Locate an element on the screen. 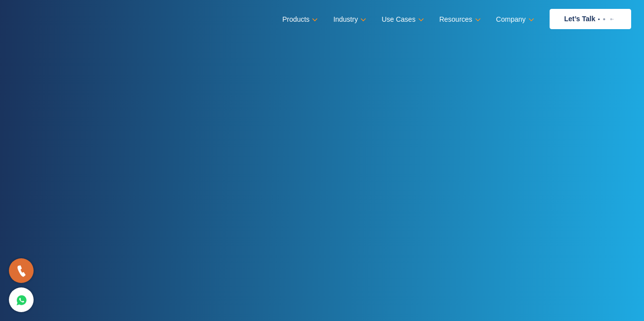 The width and height of the screenshot is (644, 321). a: Industry is located at coordinates (348, 19).